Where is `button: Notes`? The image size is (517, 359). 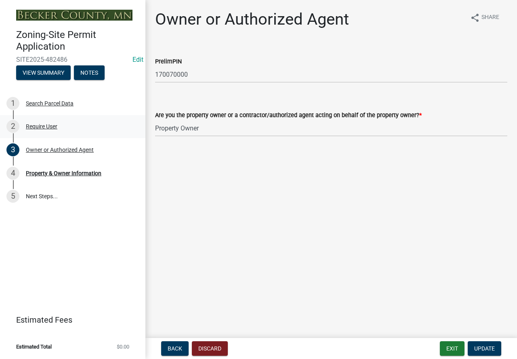 button: Notes is located at coordinates (89, 73).